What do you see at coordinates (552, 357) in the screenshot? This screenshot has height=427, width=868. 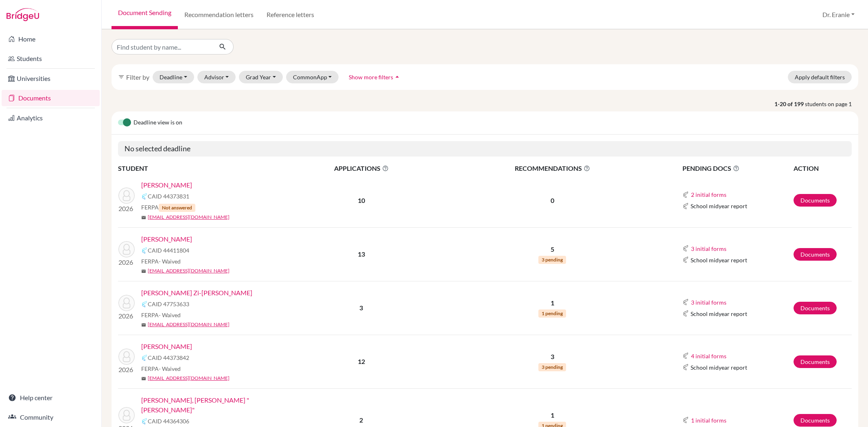 I see `p: 3` at bounding box center [552, 357].